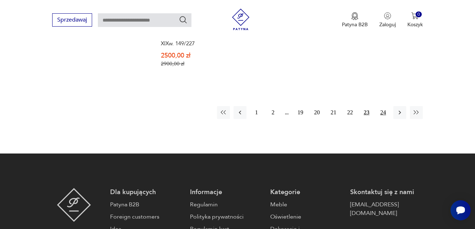  Describe the element at coordinates (355, 20) in the screenshot. I see `a: Ikona medaluPatyna B2B` at that location.